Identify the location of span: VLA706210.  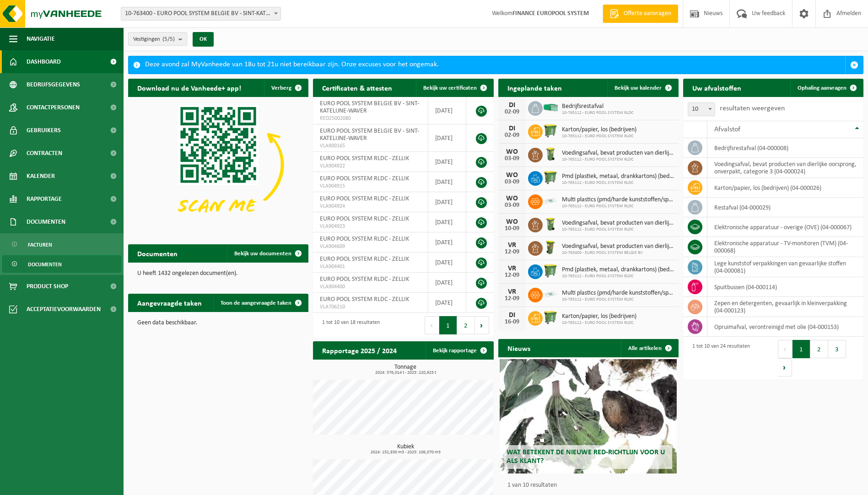
(370, 307).